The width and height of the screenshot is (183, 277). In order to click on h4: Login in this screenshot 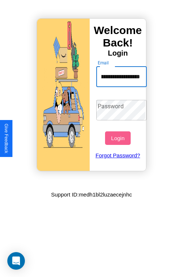, I will do `click(118, 53)`.